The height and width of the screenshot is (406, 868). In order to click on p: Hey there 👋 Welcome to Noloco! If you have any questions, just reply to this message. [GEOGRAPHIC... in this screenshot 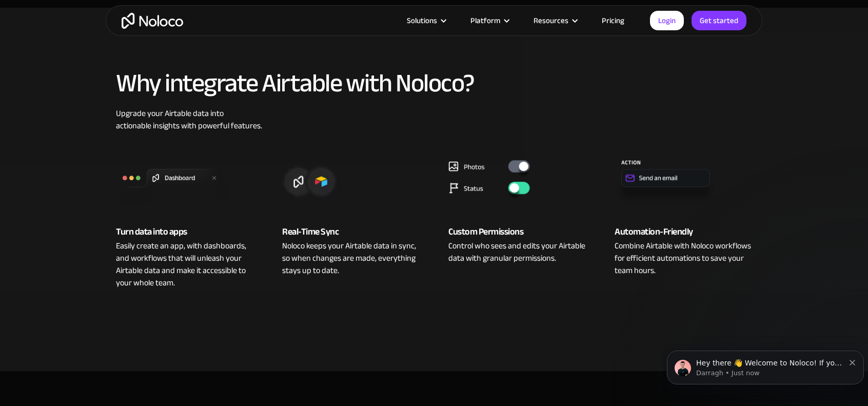, I will do `click(107, 34)`.